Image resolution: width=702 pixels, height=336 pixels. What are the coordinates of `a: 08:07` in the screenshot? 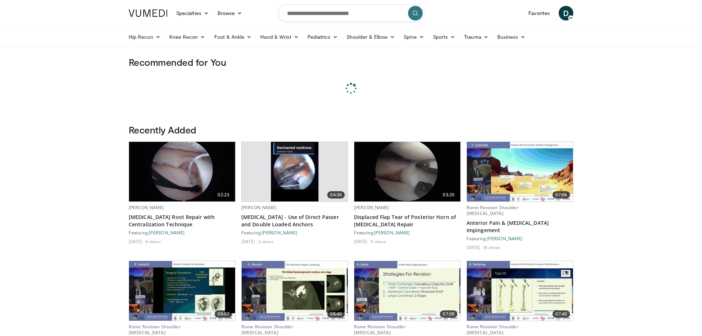 It's located at (182, 291).